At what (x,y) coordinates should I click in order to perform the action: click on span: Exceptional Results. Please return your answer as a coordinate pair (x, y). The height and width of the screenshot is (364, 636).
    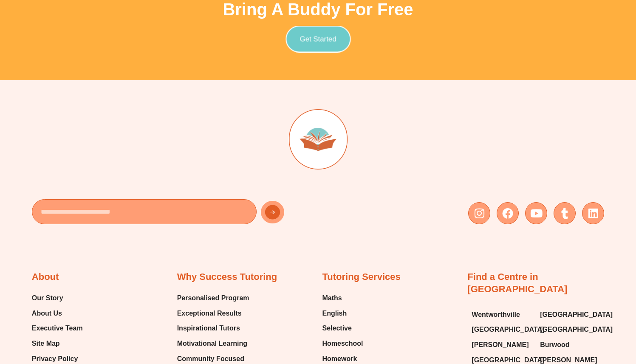
    Looking at the image, I should click on (209, 314).